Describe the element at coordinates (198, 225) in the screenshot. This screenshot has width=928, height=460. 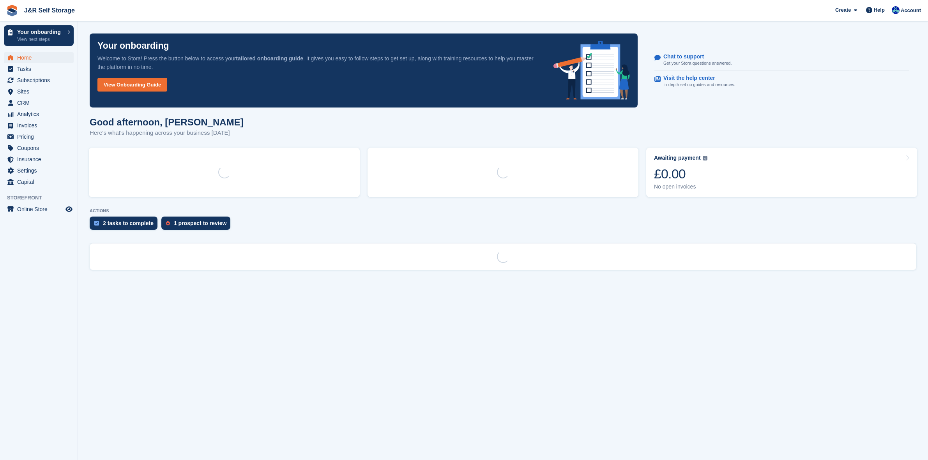
I see `a: 1 prospect to review` at that location.